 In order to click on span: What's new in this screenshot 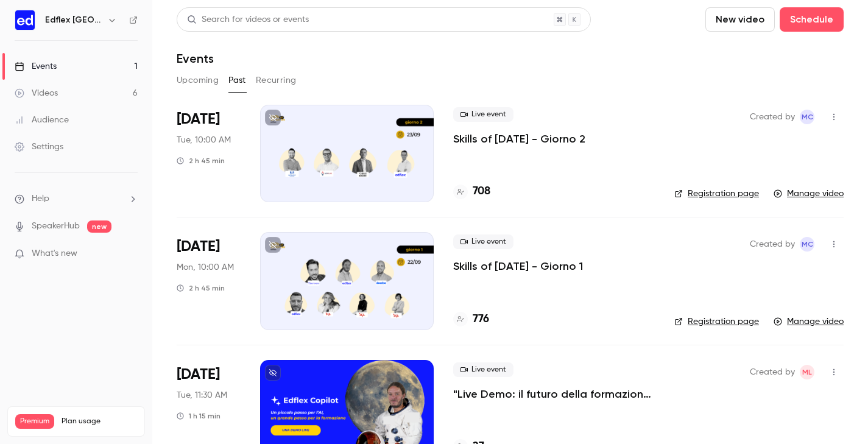, I will do `click(54, 253)`.